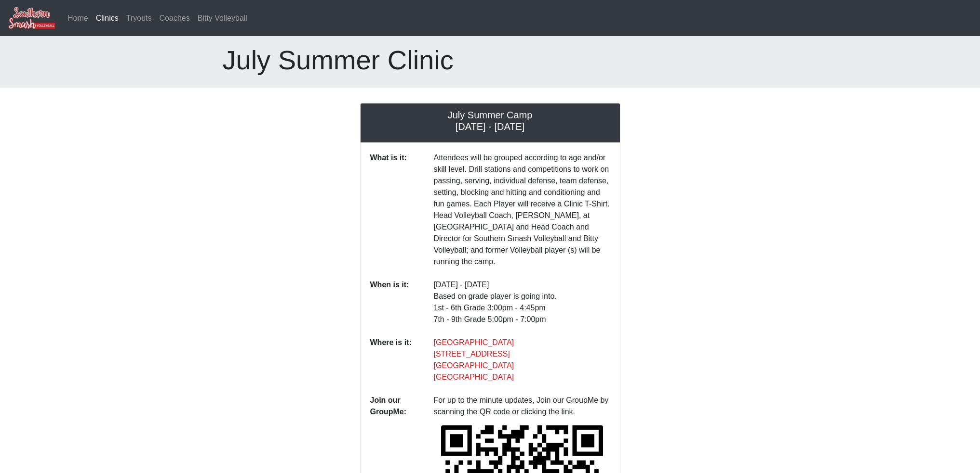  Describe the element at coordinates (77, 19) in the screenshot. I see `a: Home` at that location.